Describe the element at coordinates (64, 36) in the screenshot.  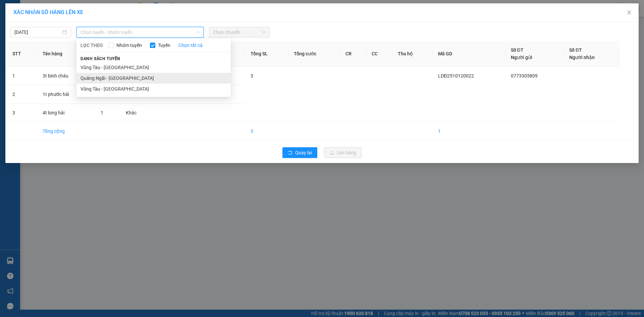
I see `strong: Tổng đài hỗ trợ: 0914 113 973 - 0982 113 973 - 0919 113 973 -` at that location.